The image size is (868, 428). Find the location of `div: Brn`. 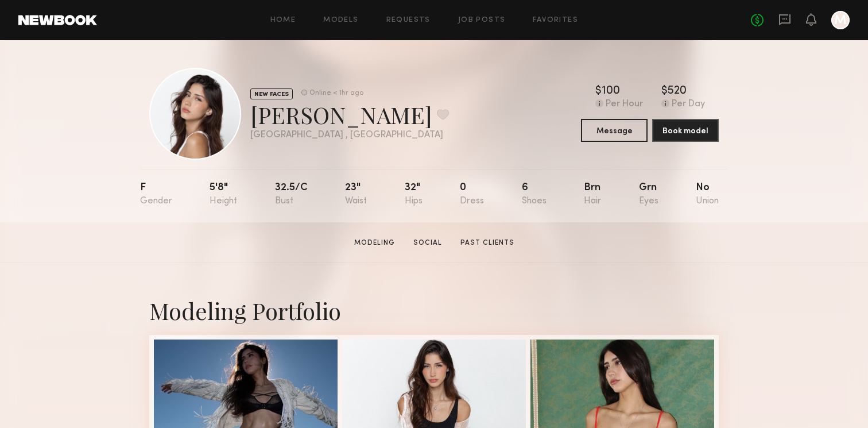

div: Brn is located at coordinates (593, 194).